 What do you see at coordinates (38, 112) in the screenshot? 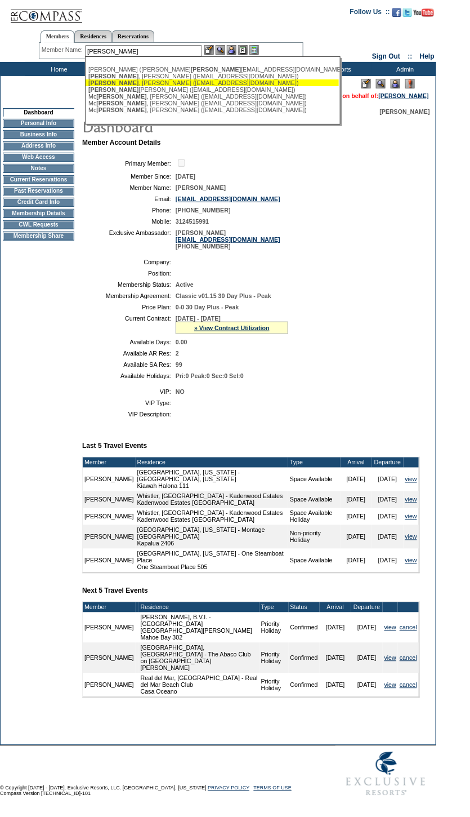
I see `td: Dashboard` at bounding box center [38, 112].